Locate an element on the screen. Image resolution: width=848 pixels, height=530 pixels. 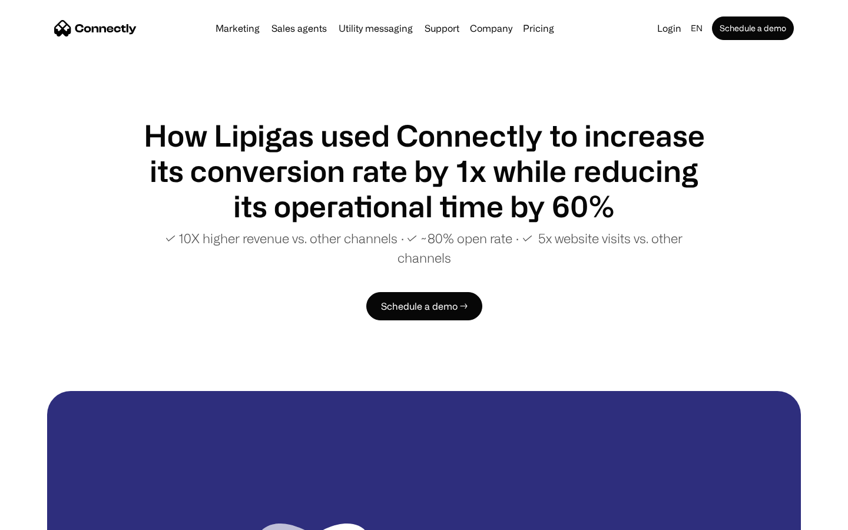
h1: How Lipigas used Connectly to increase its conversion rate by 1x while reducing its operational t... is located at coordinates (424, 171).